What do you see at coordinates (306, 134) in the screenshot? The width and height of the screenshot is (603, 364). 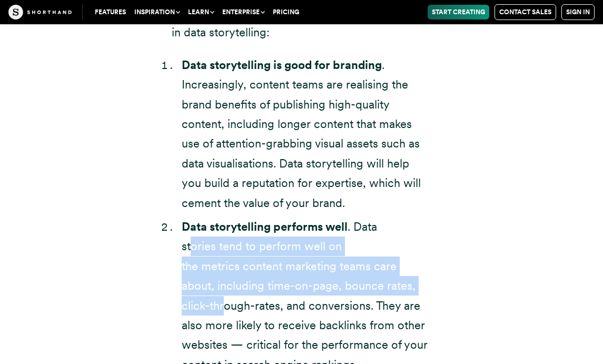 I see `li: . Increasingly, content teams are realising the brand benefits of publishing high-quality content...` at bounding box center [306, 134].